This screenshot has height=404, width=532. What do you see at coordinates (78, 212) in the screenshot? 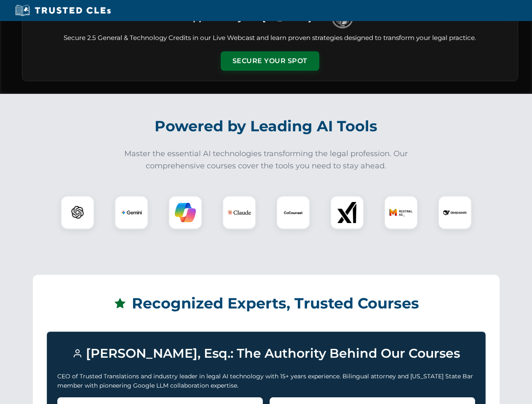
I see `div: ChatGPT` at bounding box center [78, 212].